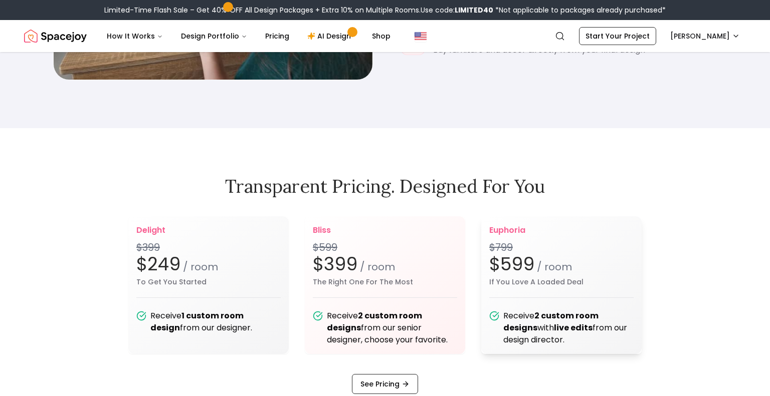 The height and width of the screenshot is (396, 770). Describe the element at coordinates (420, 36) in the screenshot. I see `img: United States` at that location.